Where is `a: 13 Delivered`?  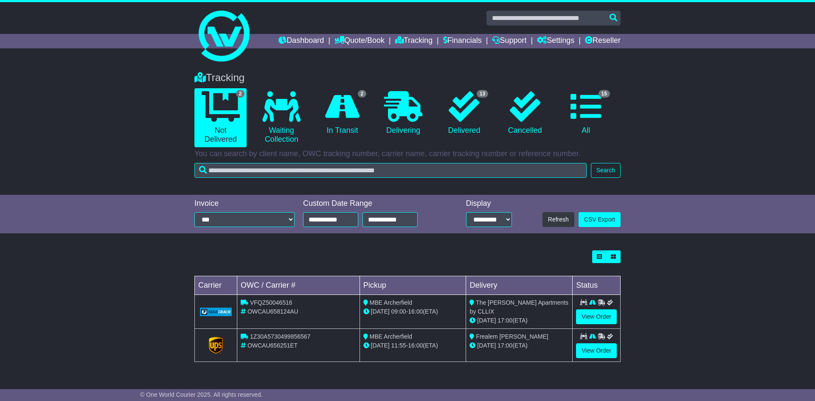 a: 13 Delivered is located at coordinates (464, 113).